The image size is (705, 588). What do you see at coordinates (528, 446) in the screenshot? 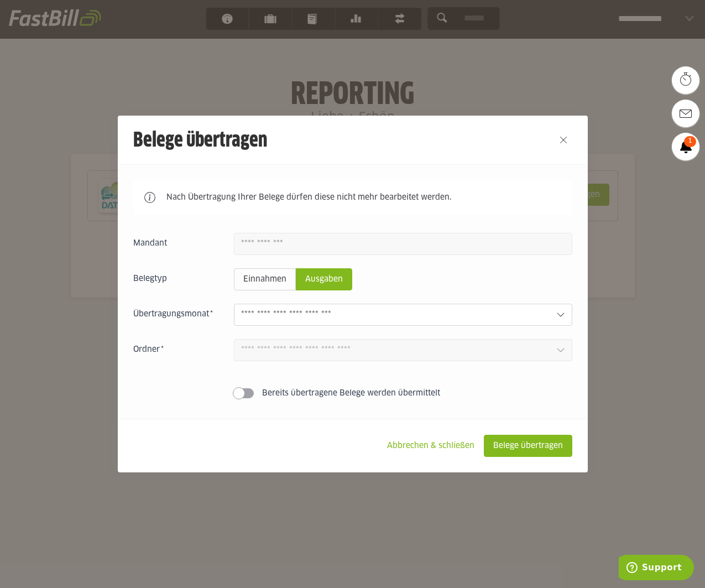
I see `sl-button: Belege übertragen` at bounding box center [528, 446].